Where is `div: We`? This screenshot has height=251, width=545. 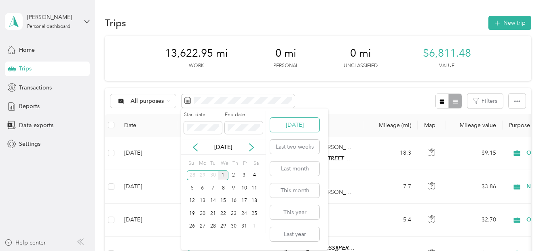
div: We is located at coordinates (224, 163).